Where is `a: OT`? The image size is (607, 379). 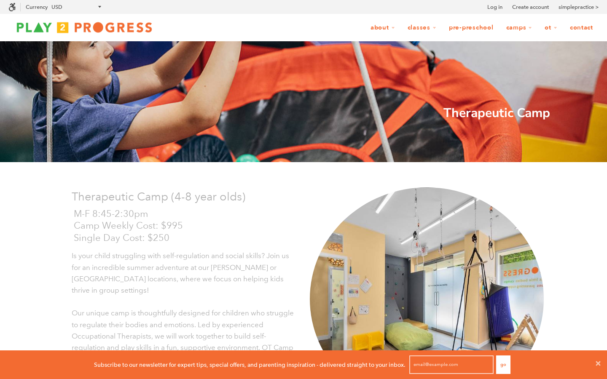
a: OT is located at coordinates (551, 28).